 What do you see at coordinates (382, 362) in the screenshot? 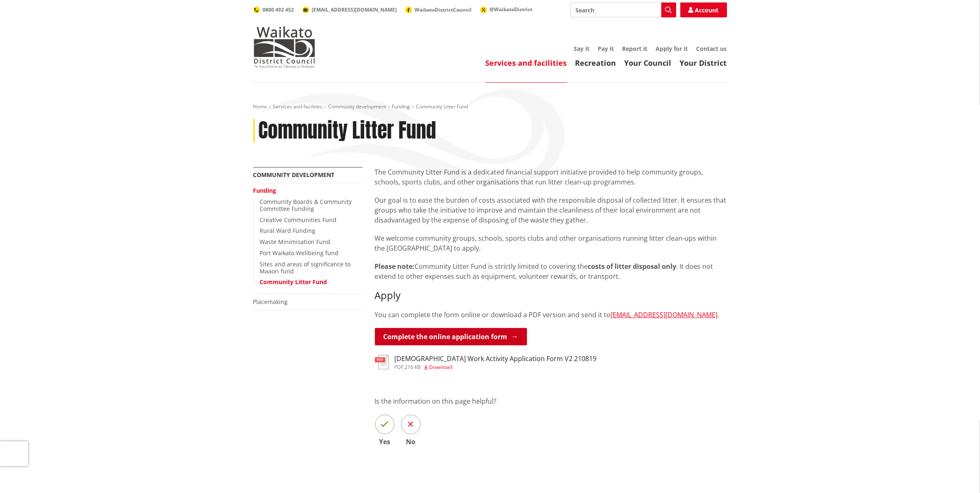
I see `img: document-pdf.svg` at bounding box center [382, 362].